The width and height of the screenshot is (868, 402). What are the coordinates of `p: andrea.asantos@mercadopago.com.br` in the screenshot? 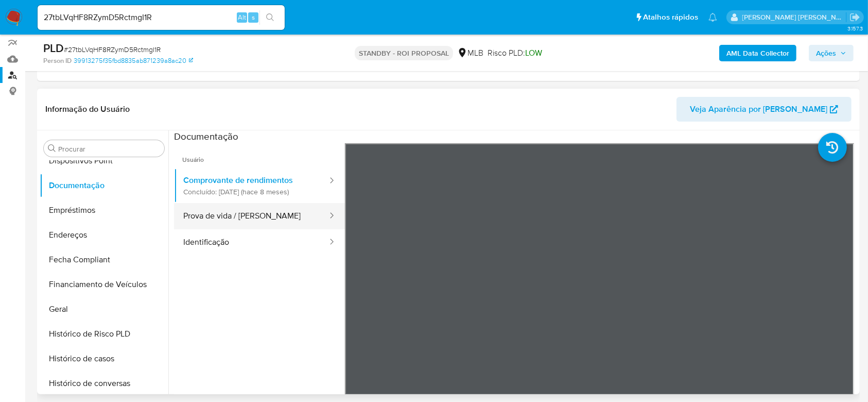 It's located at (794, 17).